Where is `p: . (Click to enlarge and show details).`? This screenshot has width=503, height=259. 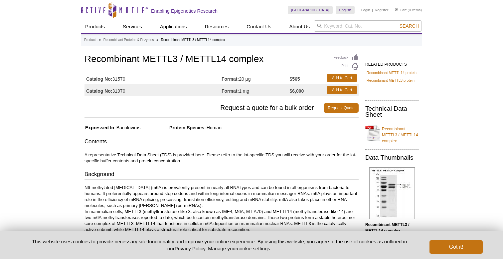 p: . (Click to enlarge and show details). is located at coordinates (392, 233).